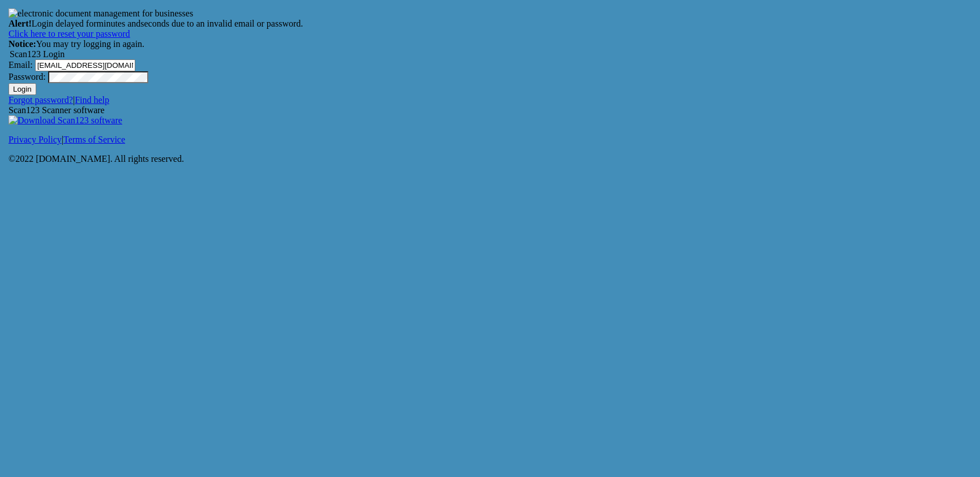 This screenshot has height=477, width=980. I want to click on label: Password:, so click(27, 76).